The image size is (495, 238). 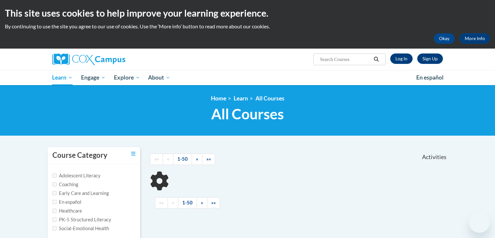 What do you see at coordinates (93, 77) in the screenshot?
I see `span: Engage` at bounding box center [93, 77].